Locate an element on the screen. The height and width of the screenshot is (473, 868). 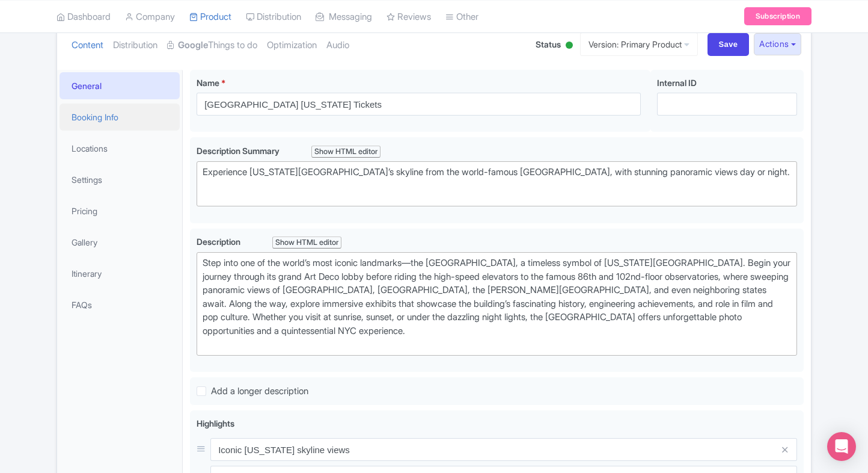
a: Distribution is located at coordinates (135, 45).